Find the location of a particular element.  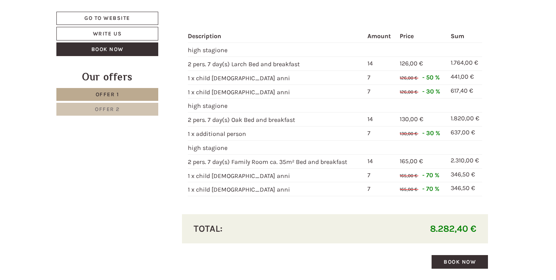

td: 2 pers. 7 day(s) Larch Bed and breakfast is located at coordinates (276, 63).